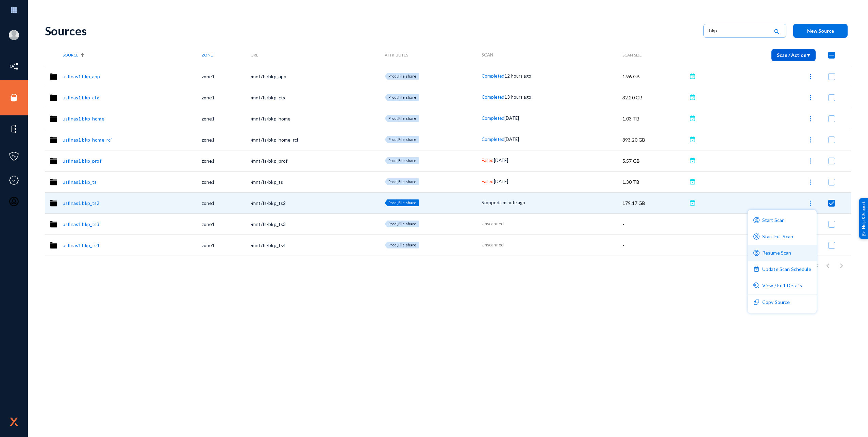 The width and height of the screenshot is (868, 437). I want to click on img: icon-detail.svg, so click(756, 286).